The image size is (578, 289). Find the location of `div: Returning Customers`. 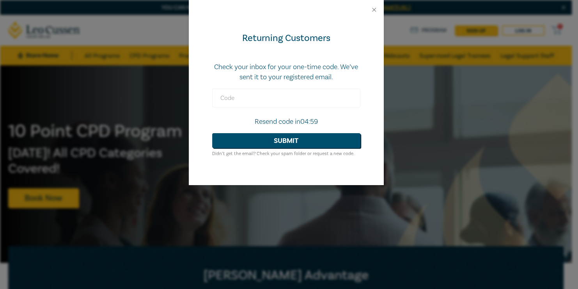

div: Returning Customers is located at coordinates (286, 38).